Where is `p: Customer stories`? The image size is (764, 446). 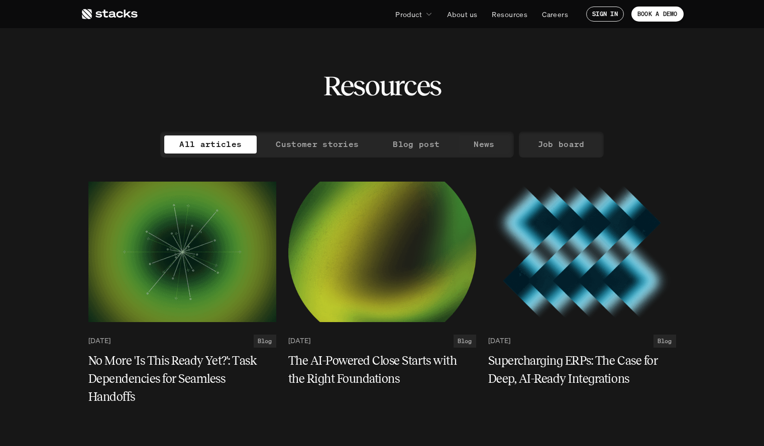
p: Customer stories is located at coordinates (317, 144).